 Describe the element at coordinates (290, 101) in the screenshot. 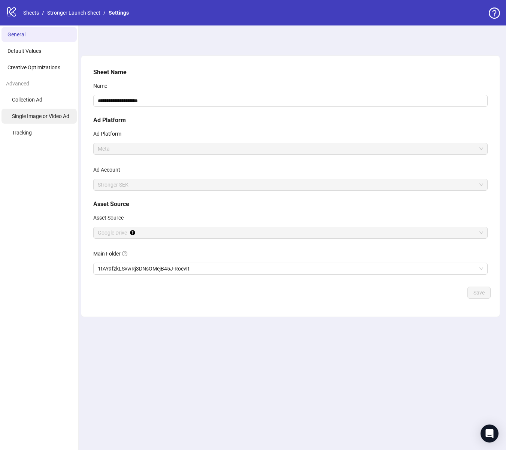

I see `input: Name` at that location.